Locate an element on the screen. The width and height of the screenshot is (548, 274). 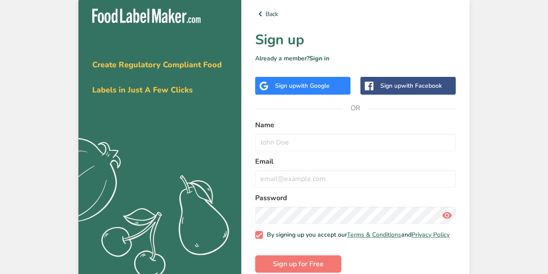
p: Already a member? is located at coordinates (356, 58).